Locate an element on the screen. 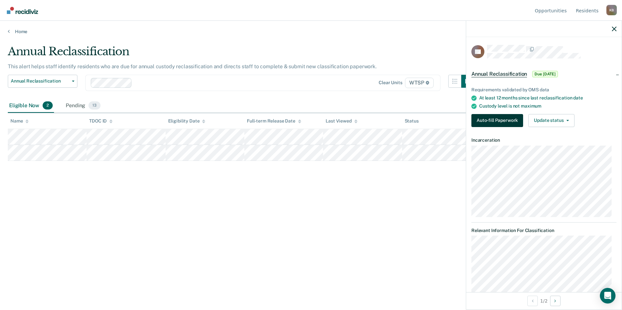 This screenshot has height=310, width=622. button: Profile dropdown button is located at coordinates (611, 10).